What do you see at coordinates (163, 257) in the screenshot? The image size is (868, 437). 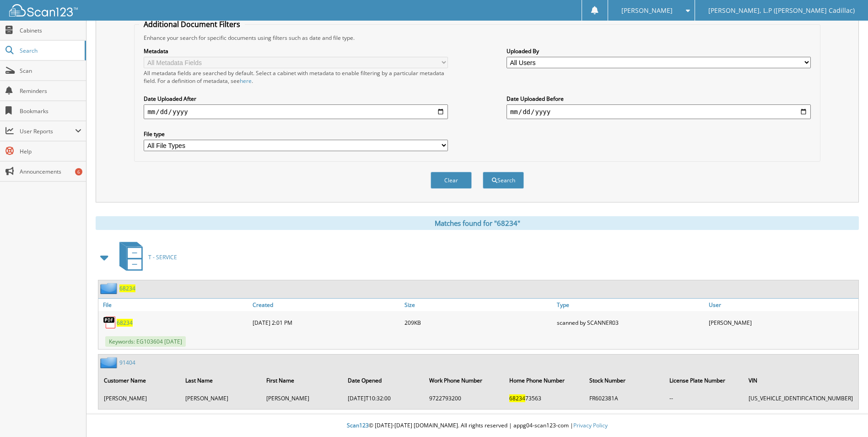 I see `span: T - SERVICE` at bounding box center [163, 257].